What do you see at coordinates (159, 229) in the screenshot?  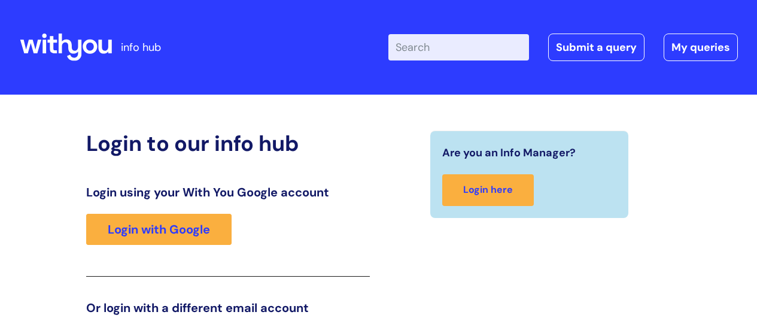 I see `a: Login with Google` at bounding box center [159, 229].